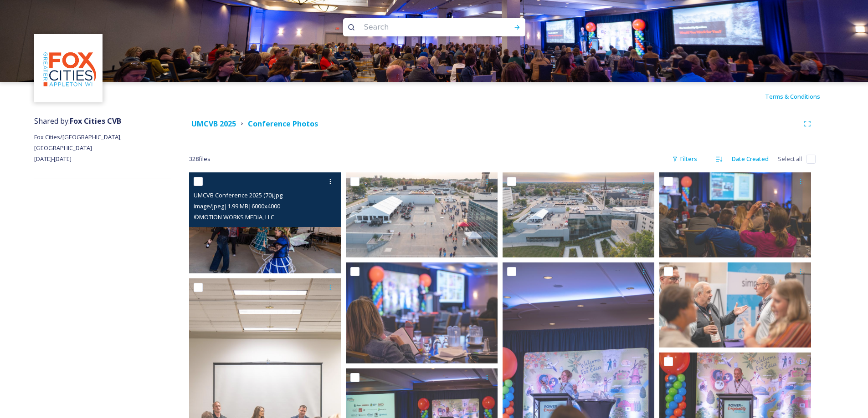  What do you see at coordinates (792, 97) in the screenshot?
I see `span: Terms & Conditions` at bounding box center [792, 97].